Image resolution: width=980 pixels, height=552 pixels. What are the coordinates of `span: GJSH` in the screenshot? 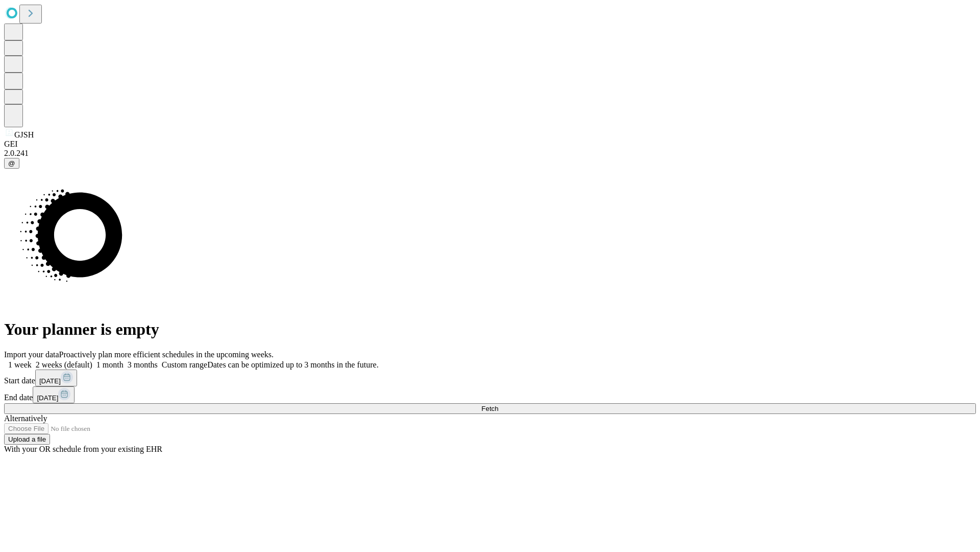 It's located at (24, 135).